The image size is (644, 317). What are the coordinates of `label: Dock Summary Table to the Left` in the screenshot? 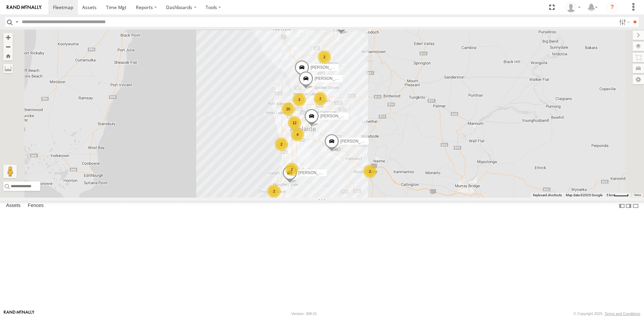 It's located at (622, 206).